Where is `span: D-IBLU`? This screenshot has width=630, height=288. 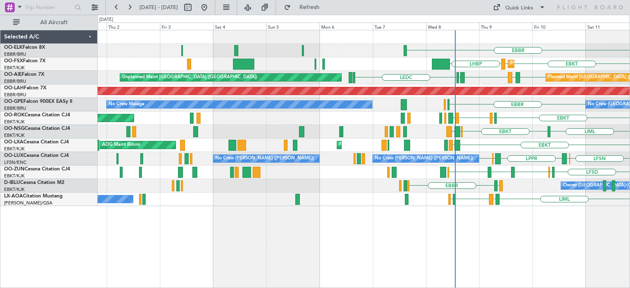 span: D-IBLU is located at coordinates (12, 183).